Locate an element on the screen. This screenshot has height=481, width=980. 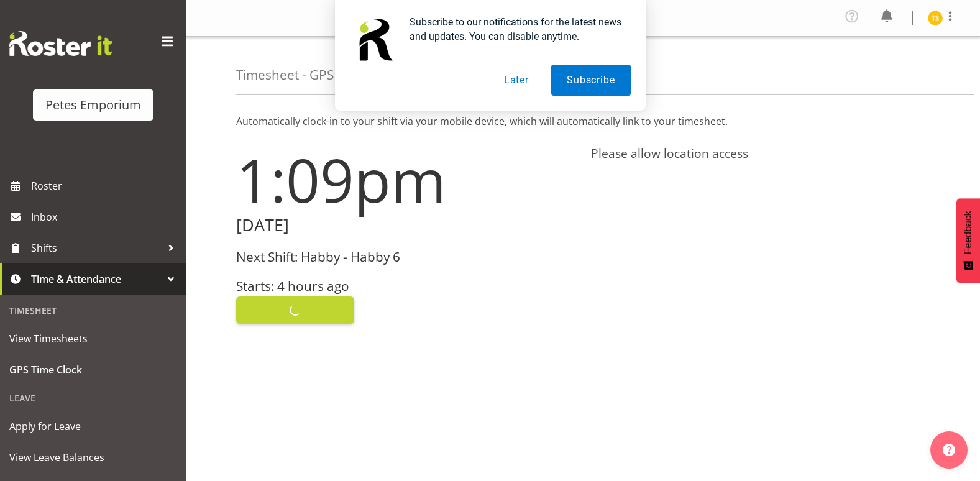
span: Apply for Leave is located at coordinates (93, 426).